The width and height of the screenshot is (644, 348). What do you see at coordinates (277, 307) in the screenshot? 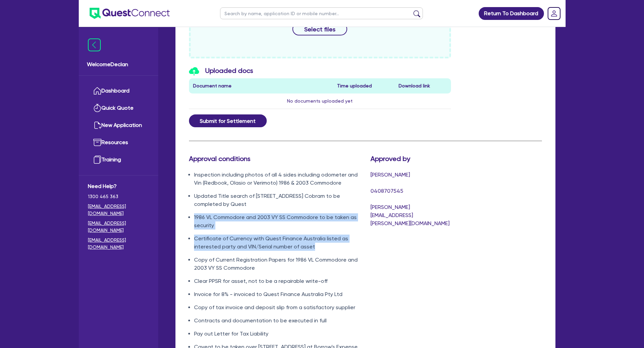
I see `li: Copy of tax invoice and deposit slip from a satisfactory supplier` at bounding box center [277, 307].